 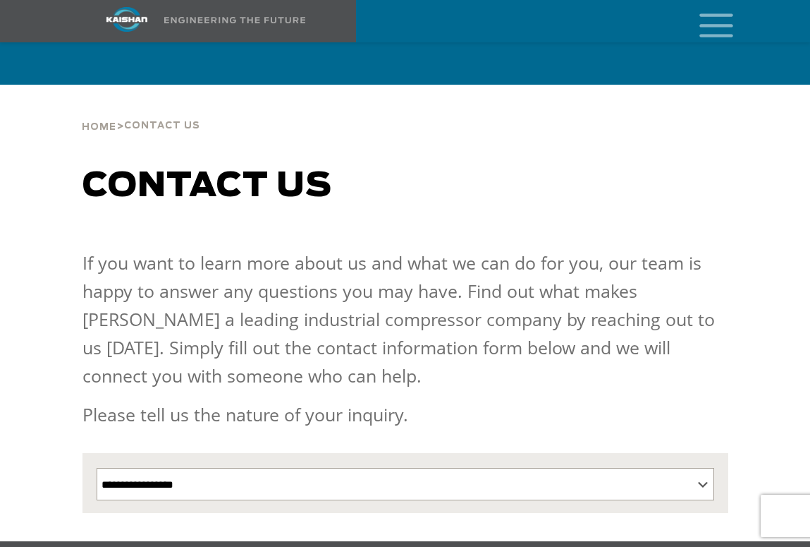 What do you see at coordinates (99, 127) in the screenshot?
I see `span: Home` at bounding box center [99, 127].